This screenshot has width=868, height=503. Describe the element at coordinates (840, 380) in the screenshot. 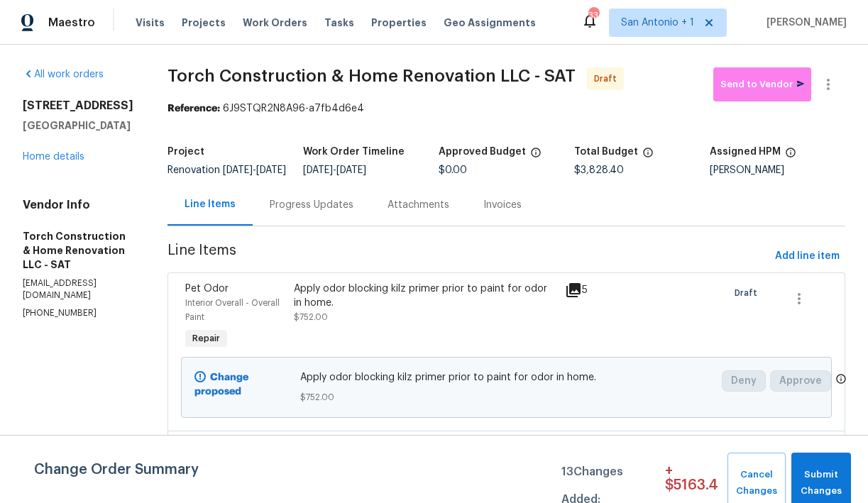

I see `span: Only a market manager or an area construction manager can approve` at that location.